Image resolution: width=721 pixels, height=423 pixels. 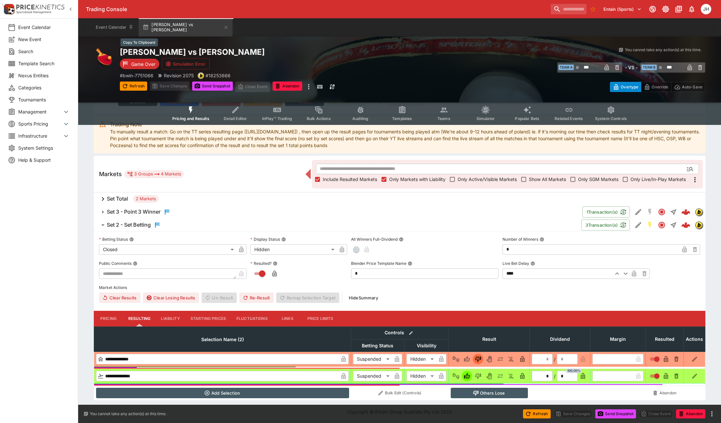 I want to click on button: Simulation Error, so click(x=186, y=64).